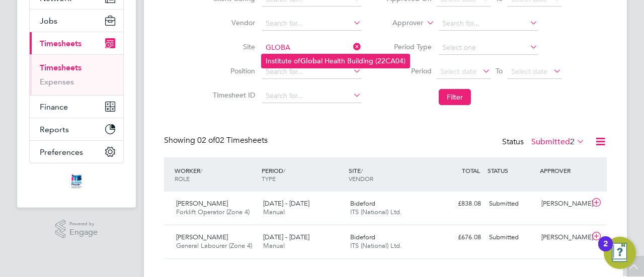  What do you see at coordinates (409, 47) in the screenshot?
I see `label: Period Type` at bounding box center [409, 47].